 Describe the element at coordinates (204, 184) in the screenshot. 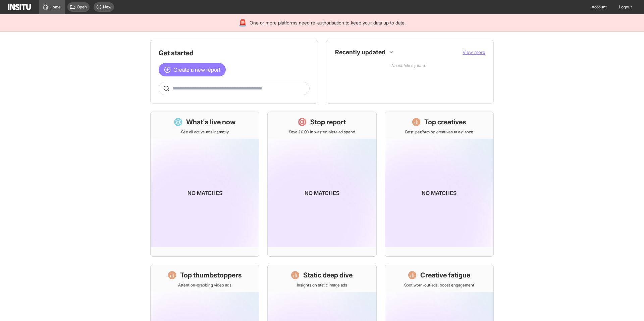

I see `a: What's live nowSee all active ads instantlyNo matches` at that location.